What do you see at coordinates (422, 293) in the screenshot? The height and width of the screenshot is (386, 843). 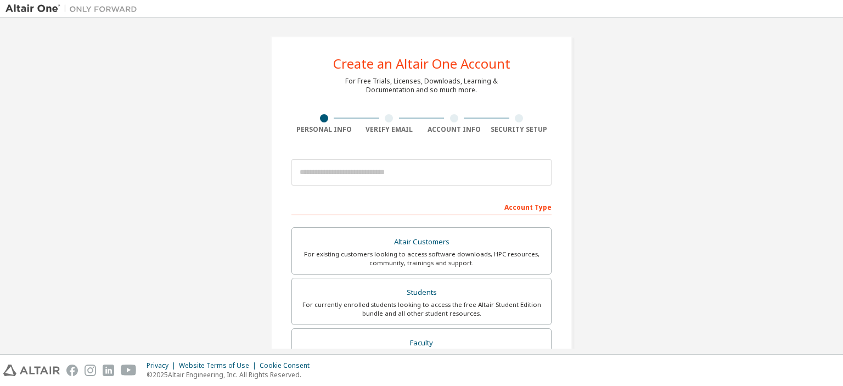 I see `div: Students` at bounding box center [422, 293].